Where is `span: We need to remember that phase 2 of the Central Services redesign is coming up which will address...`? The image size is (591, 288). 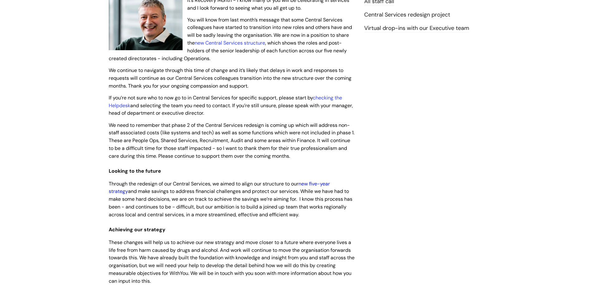 span: We need to remember that phase 2 of the Central Services redesign is coming up which will address... is located at coordinates (231, 140).